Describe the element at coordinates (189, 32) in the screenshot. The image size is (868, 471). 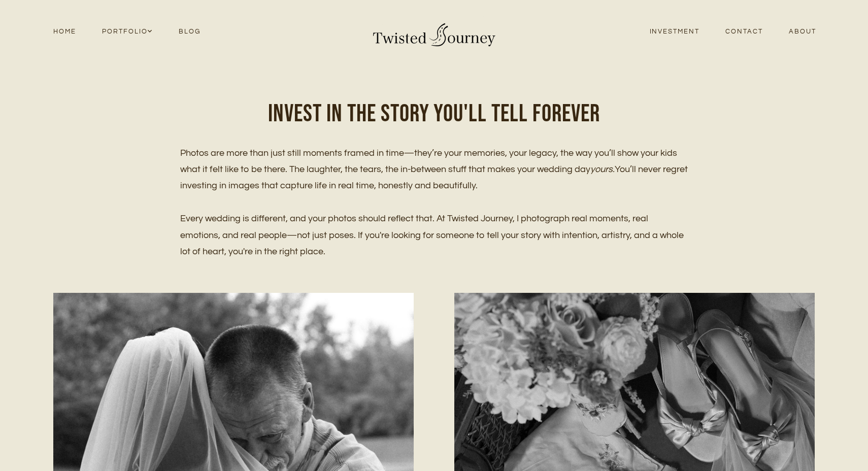
I see `a: Blog` at that location.